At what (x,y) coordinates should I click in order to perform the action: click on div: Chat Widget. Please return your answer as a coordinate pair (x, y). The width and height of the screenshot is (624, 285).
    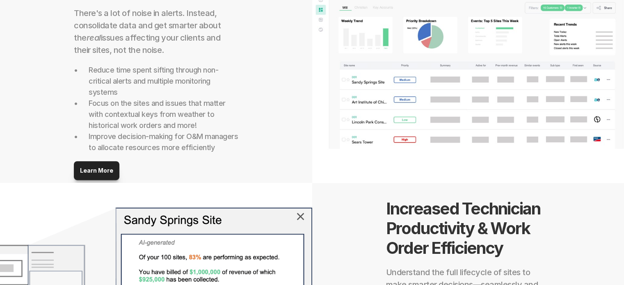
    Looking at the image, I should click on (604, 266).